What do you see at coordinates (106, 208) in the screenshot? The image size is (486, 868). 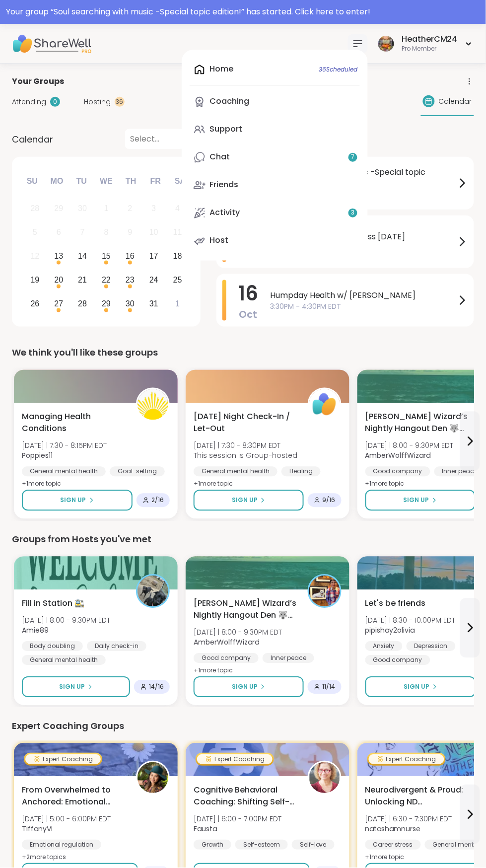 I see `div: 1` at bounding box center [106, 208].